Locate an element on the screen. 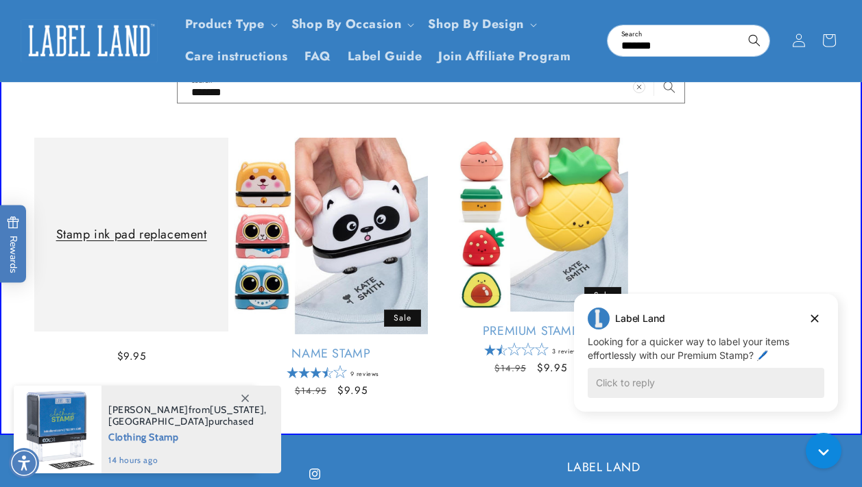 The height and width of the screenshot is (487, 862). a: Shop By Design is located at coordinates (475, 24).